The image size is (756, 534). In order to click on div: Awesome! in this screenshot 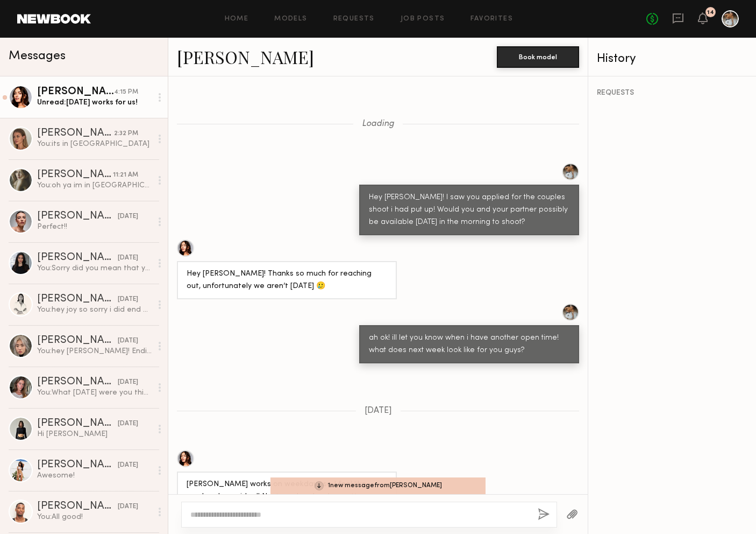, I will do `click(94, 475)`.